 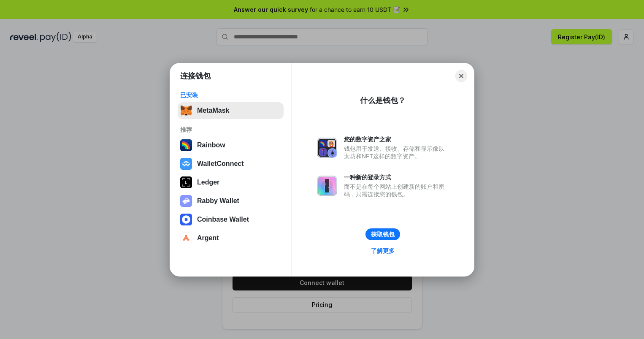 I want to click on div: Coinbase Wallet, so click(x=223, y=220).